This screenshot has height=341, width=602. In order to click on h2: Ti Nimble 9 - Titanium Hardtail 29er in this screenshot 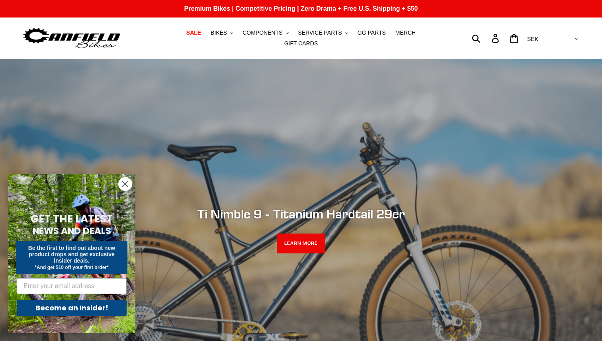, I will do `click(301, 214)`.